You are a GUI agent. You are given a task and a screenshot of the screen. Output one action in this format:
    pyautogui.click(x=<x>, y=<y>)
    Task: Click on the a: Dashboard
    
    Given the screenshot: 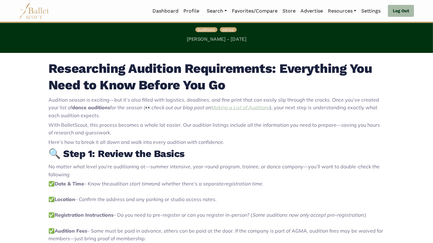 What is the action you would take?
    pyautogui.click(x=165, y=11)
    